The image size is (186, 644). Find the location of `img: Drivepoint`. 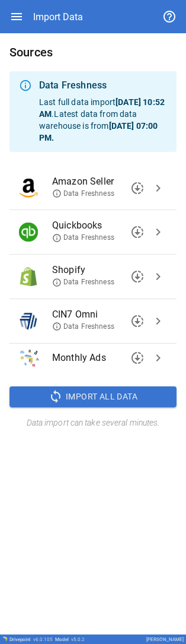

img: Drivepoint is located at coordinates (5, 639).